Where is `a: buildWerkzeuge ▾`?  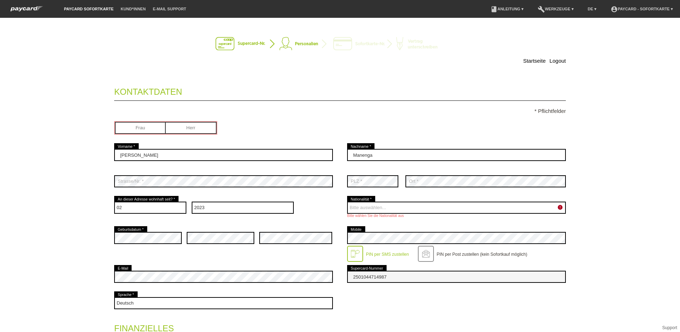
a: buildWerkzeuge ▾ is located at coordinates (556, 9).